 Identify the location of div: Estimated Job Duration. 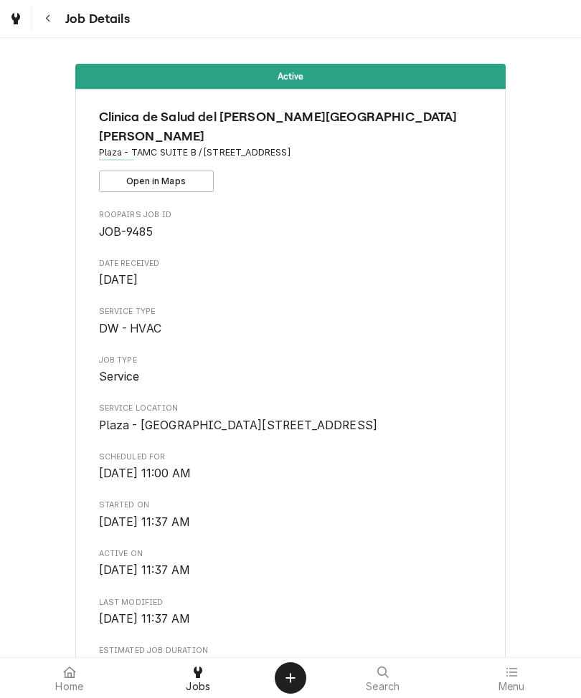
(290, 660).